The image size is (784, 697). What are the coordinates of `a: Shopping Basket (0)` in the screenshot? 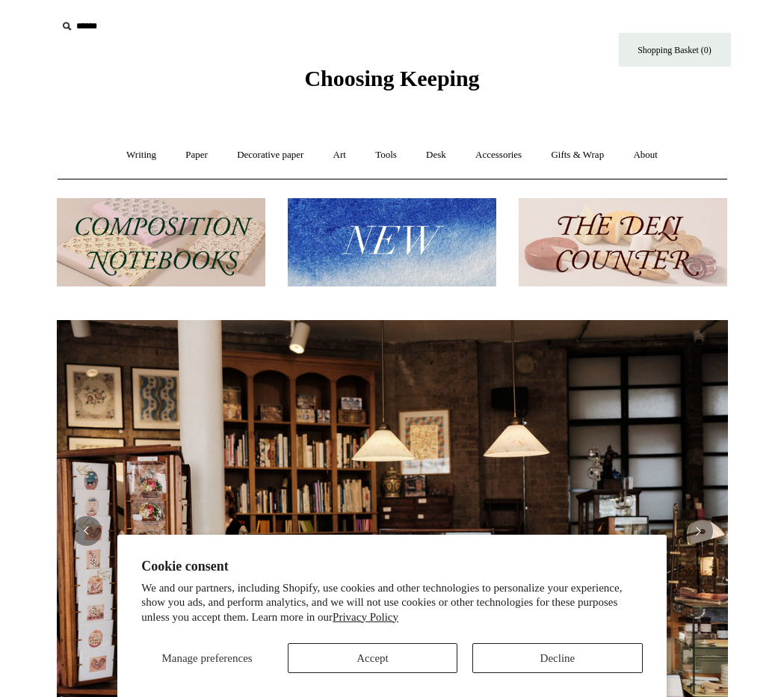 It's located at (675, 49).